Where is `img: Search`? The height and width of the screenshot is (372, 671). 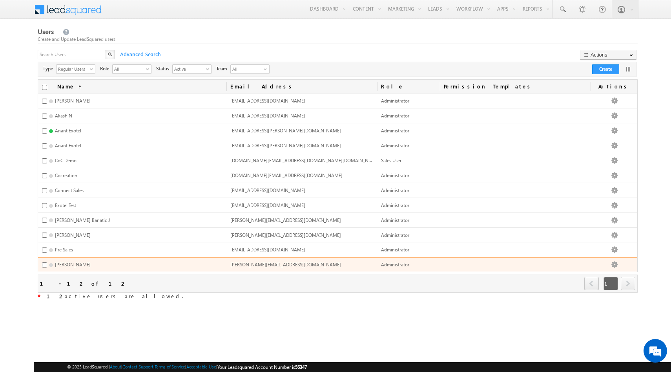 img: Search is located at coordinates (110, 54).